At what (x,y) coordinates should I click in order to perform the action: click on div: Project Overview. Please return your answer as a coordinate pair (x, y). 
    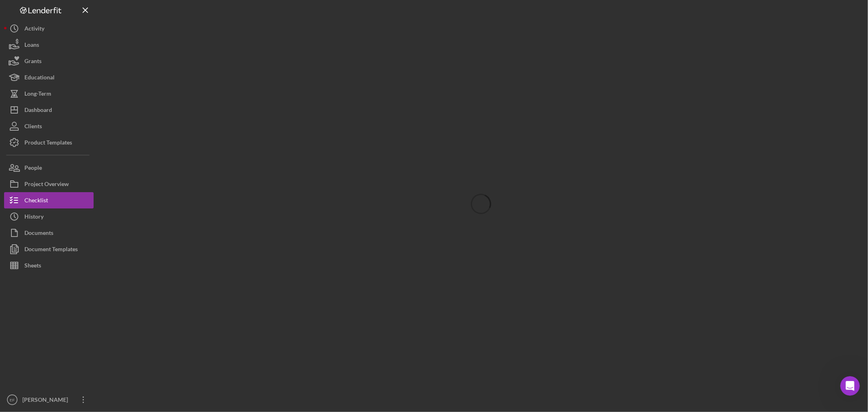
    Looking at the image, I should click on (46, 185).